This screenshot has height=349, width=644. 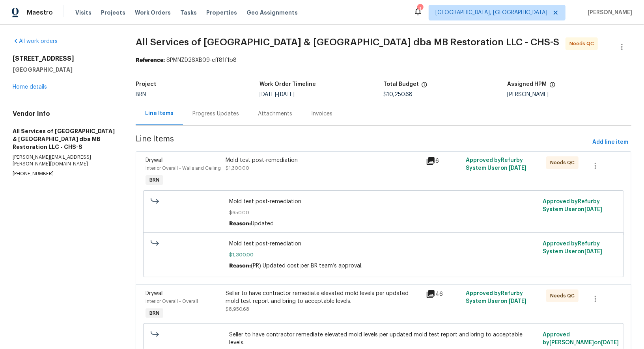 What do you see at coordinates (362, 142) in the screenshot?
I see `span: Line Items` at bounding box center [362, 142].